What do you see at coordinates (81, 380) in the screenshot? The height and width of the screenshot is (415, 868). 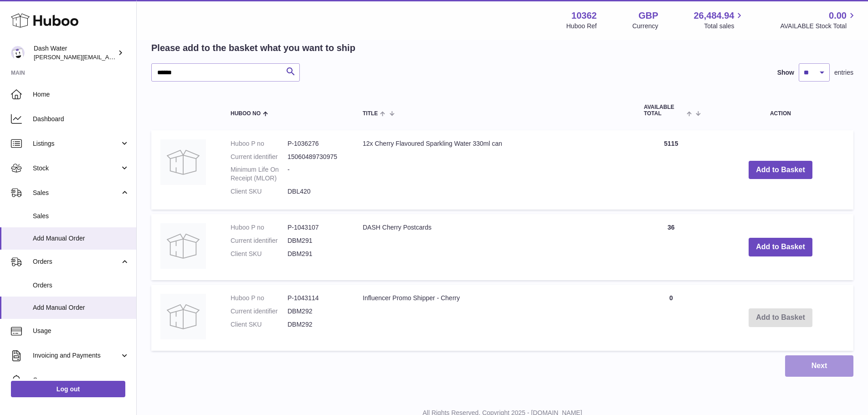 I see `span: Cases` at bounding box center [81, 380].